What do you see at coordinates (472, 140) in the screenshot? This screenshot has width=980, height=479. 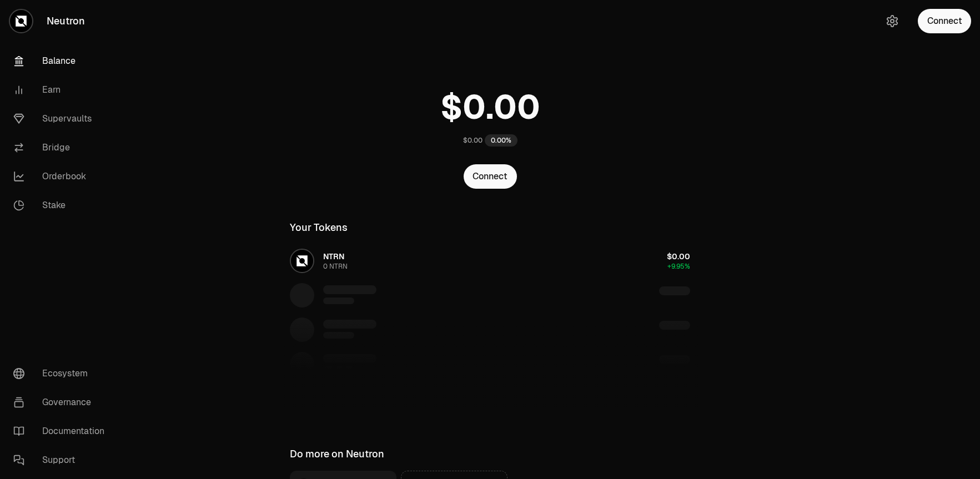 I see `div: $0.00` at bounding box center [472, 140].